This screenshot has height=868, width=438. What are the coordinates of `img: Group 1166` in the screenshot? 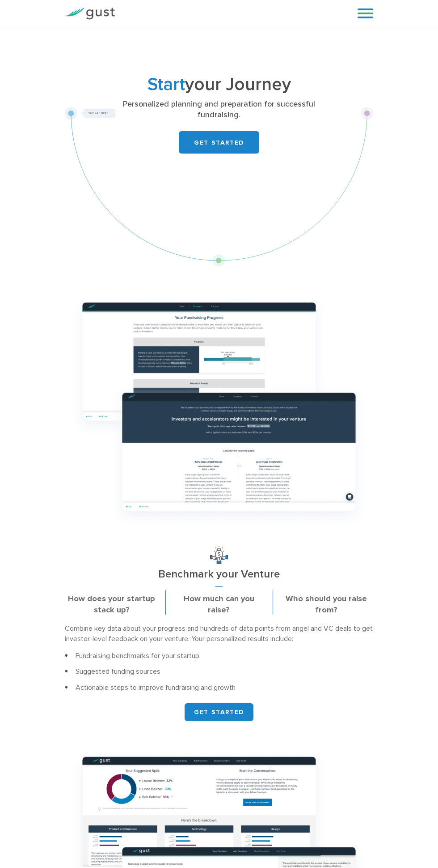 It's located at (219, 411).